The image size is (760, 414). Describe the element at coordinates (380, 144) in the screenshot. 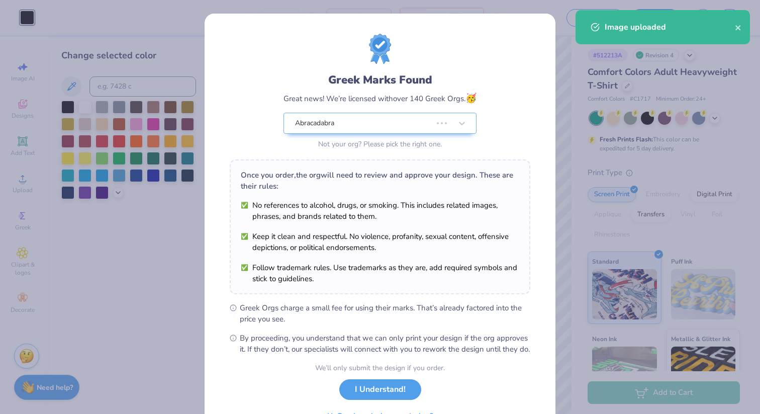

I see `div: Not your org? Please pick the right one.` at that location.